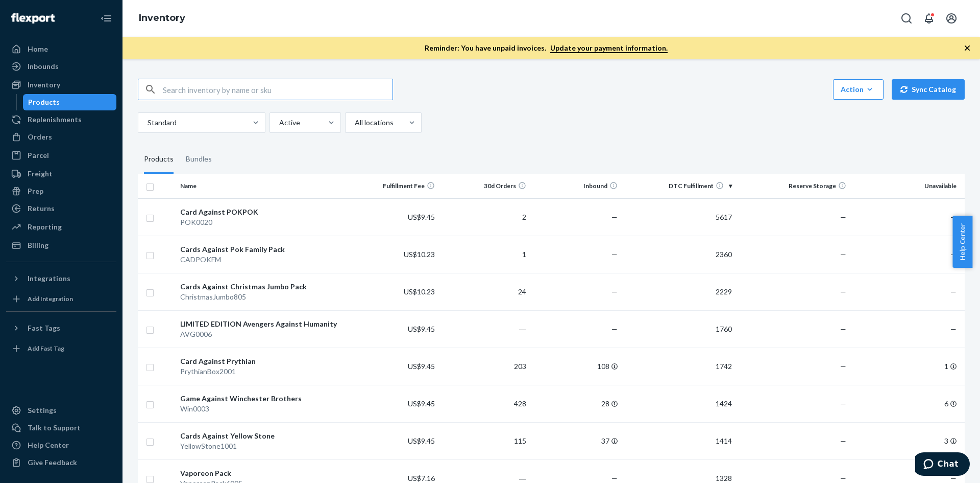 The image size is (980, 483). Describe the element at coordinates (262, 409) in the screenshot. I see `div: Win0003` at that location.